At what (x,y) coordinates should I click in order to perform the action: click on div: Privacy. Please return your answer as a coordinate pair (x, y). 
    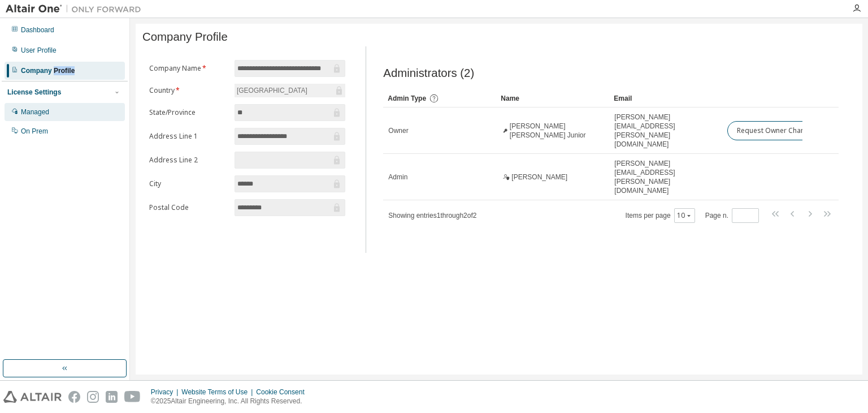
    Looking at the image, I should click on (166, 392).